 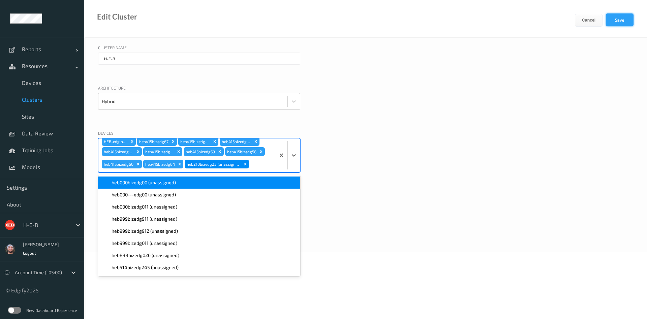 I want to click on div: heb415bizedg64, so click(x=159, y=164).